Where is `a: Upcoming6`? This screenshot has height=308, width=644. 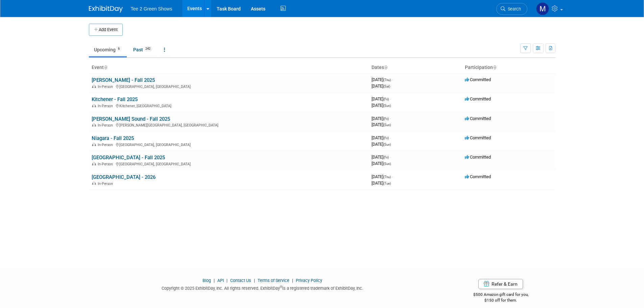 a: Upcoming6 is located at coordinates (108, 49).